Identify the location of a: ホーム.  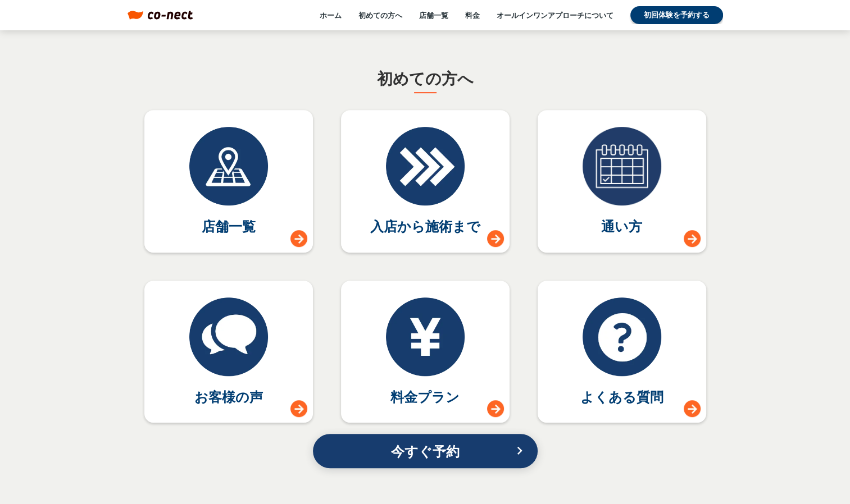
(330, 15).